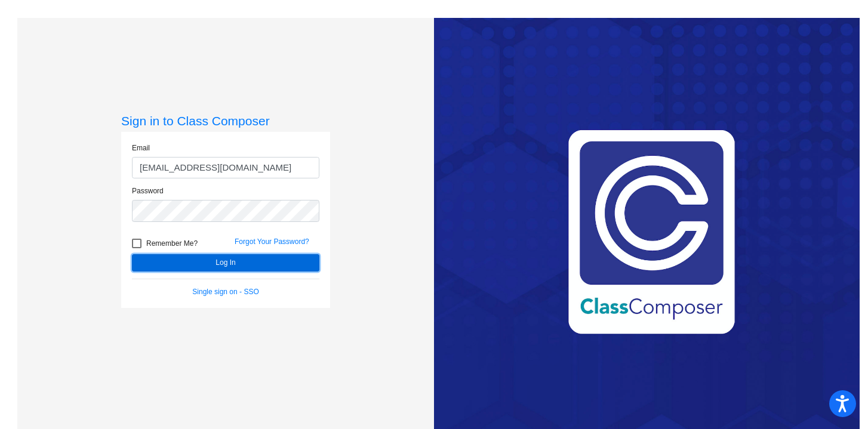  What do you see at coordinates (226, 263) in the screenshot?
I see `button: Log In` at bounding box center [226, 263].